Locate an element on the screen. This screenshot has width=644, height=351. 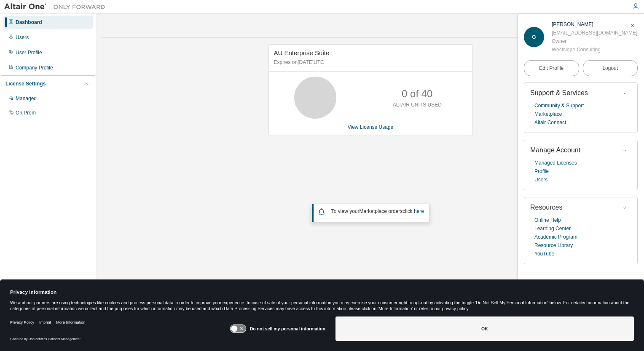
p: 0 of 40 is located at coordinates (417, 94).